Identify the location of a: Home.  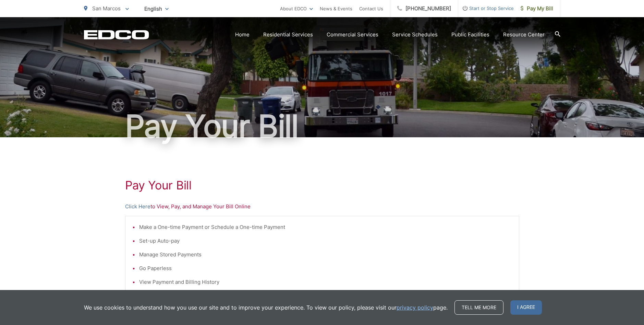
(242, 35).